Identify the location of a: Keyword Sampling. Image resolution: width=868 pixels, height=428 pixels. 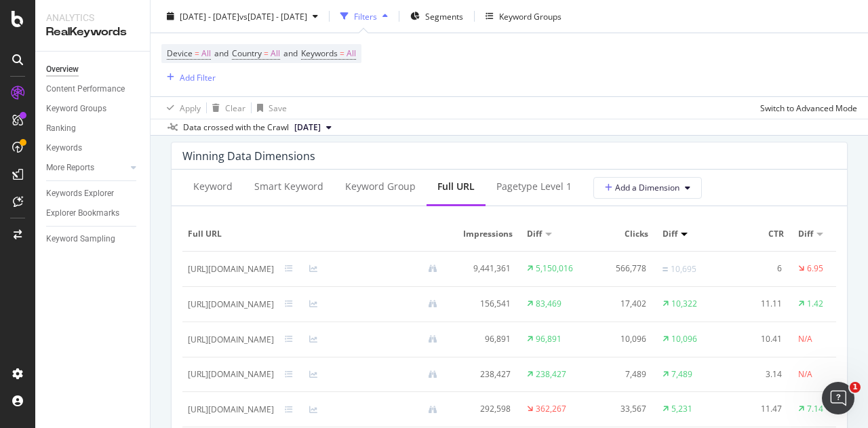
(93, 239).